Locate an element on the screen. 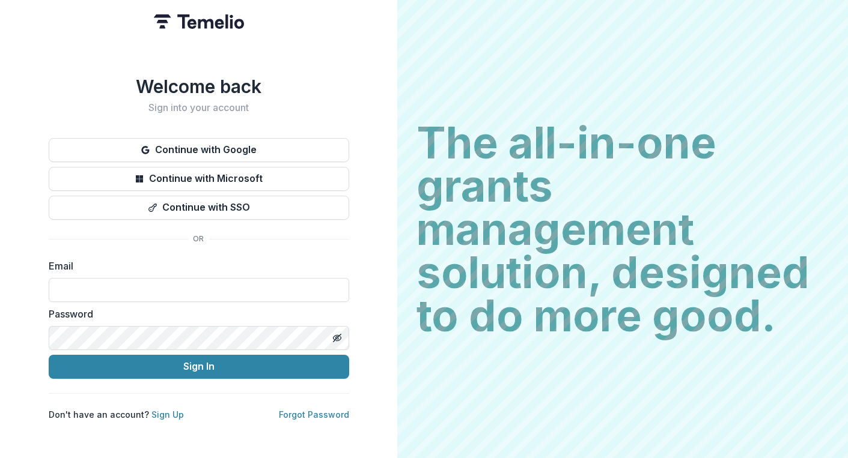 The image size is (848, 458). a: Sign Up is located at coordinates (168, 414).